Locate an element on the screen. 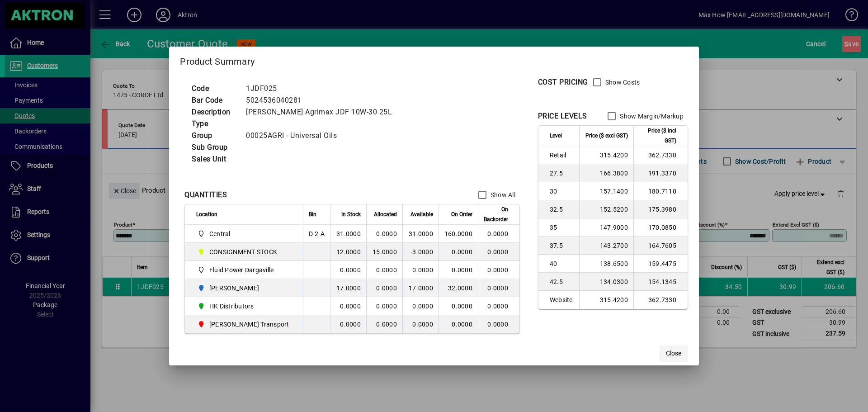 This screenshot has height=412, width=868. span: 32.0000 is located at coordinates (460, 288).